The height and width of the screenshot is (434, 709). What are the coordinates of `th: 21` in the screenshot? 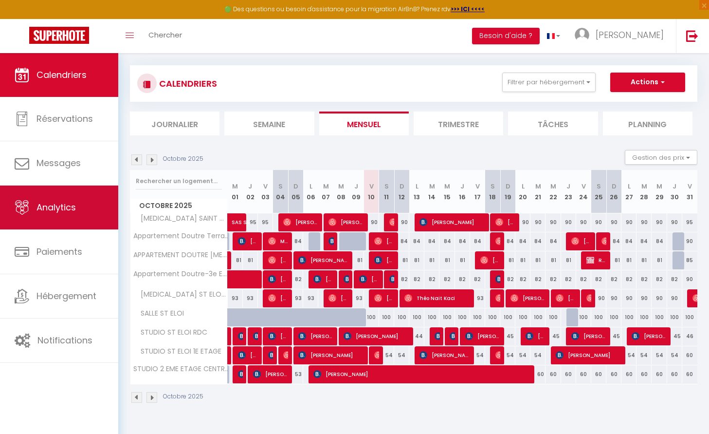 It's located at (538, 191).